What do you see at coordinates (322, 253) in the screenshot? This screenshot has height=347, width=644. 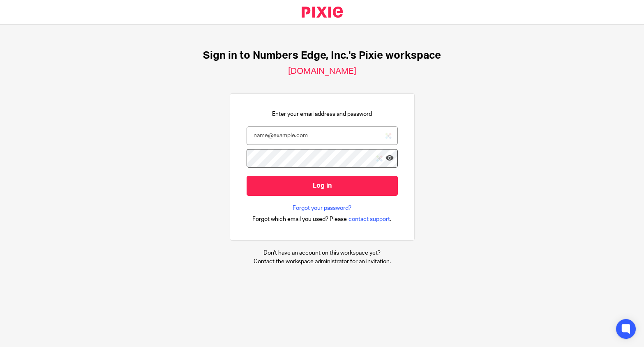 I see `p: Don't have an account on this workspace yet?` at bounding box center [322, 253].